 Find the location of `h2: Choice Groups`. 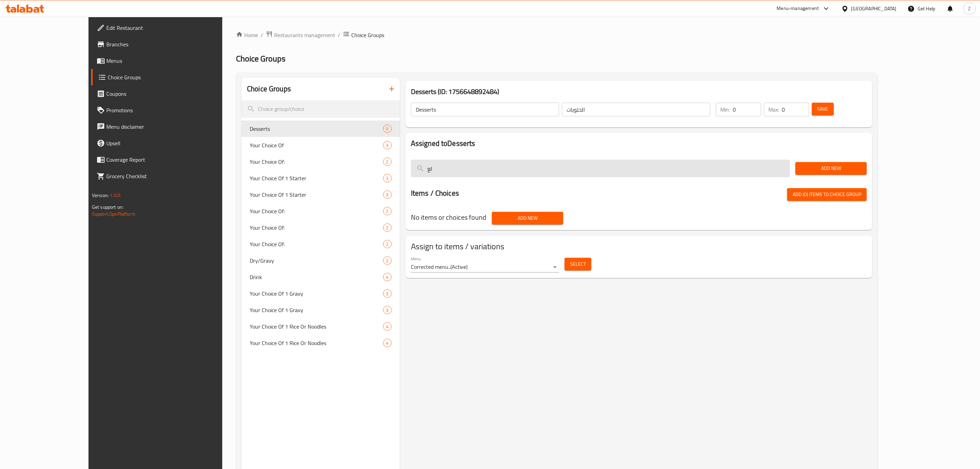

h2: Choice Groups is located at coordinates (269, 89).